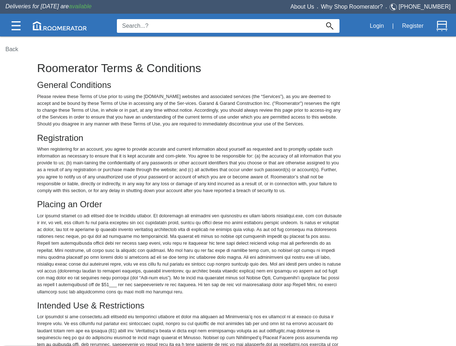 The width and height of the screenshot is (456, 346). Describe the element at coordinates (190, 205) in the screenshot. I see `h4: Placing an Order` at that location.